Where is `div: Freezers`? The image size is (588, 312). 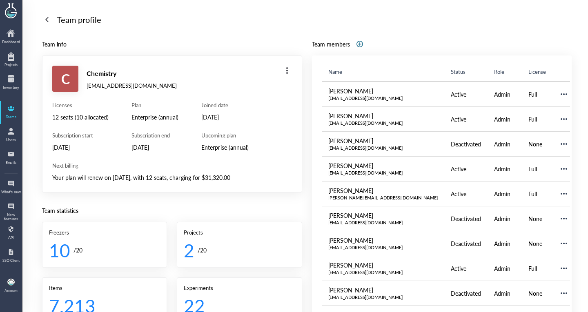
div: Freezers is located at coordinates (105, 233).